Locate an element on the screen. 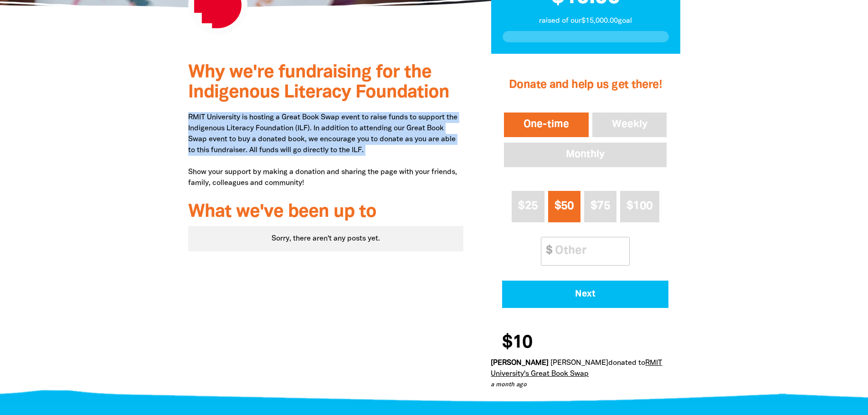  p: RMIT University is hosting a Great Book Swap event to raise funds to support the Indigenous Liter... is located at coordinates (325, 150).